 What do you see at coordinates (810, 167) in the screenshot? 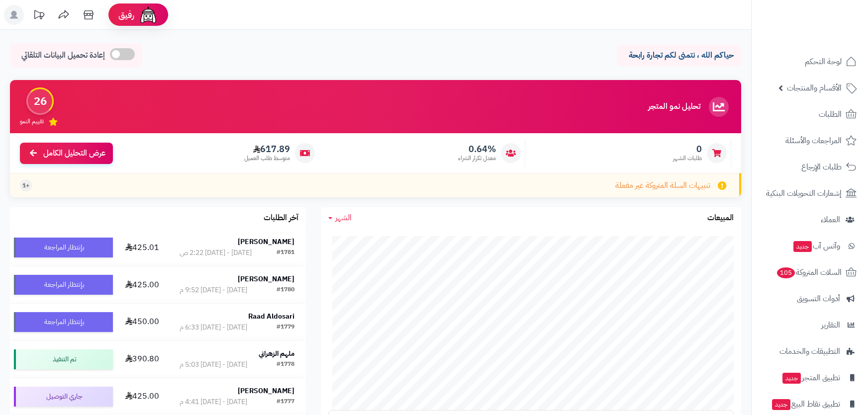
I see `a: طلبات الإرجاع` at bounding box center [810, 167].